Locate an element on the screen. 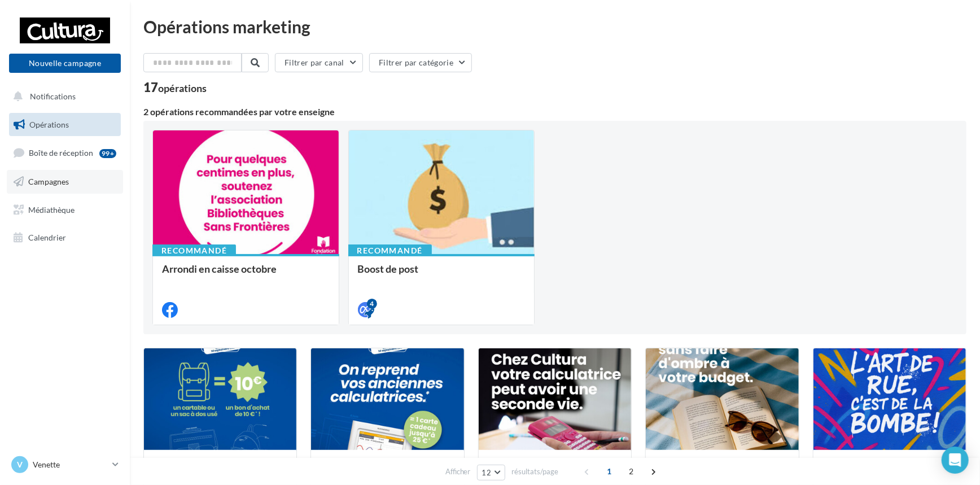 The image size is (980, 485). span: 1 is located at coordinates (609, 472).